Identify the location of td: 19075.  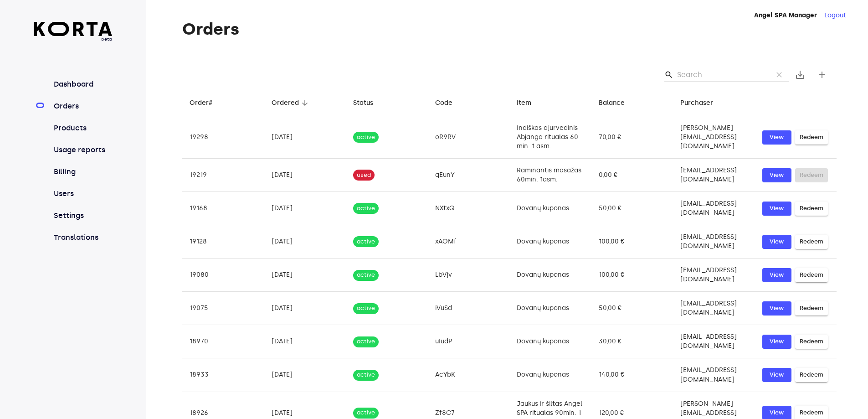
(223, 308).